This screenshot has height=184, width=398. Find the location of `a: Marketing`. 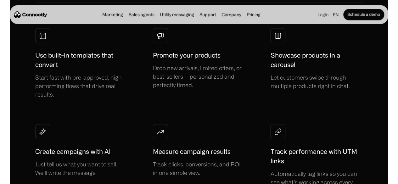

a: Marketing is located at coordinates (113, 14).